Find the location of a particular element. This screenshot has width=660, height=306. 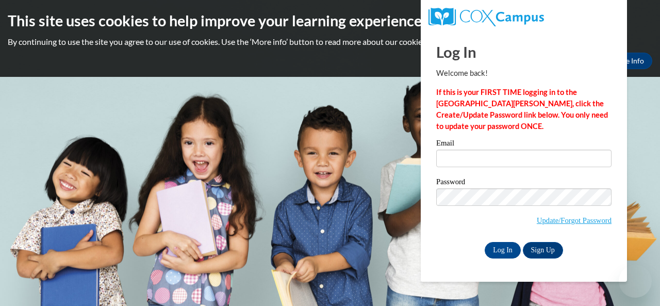

label: Email is located at coordinates (524, 144).